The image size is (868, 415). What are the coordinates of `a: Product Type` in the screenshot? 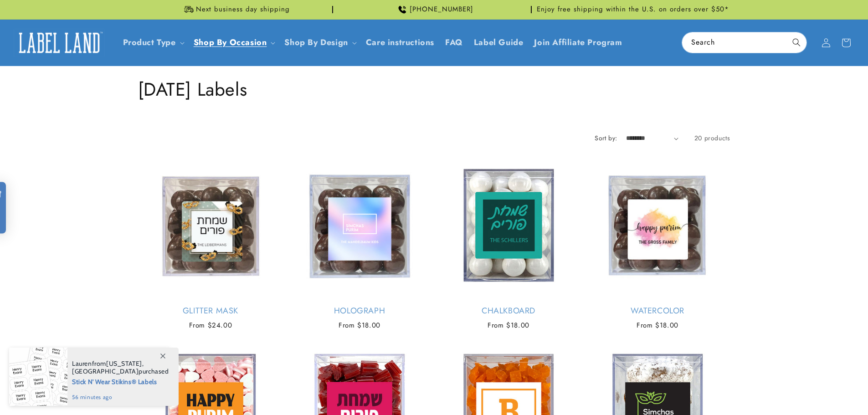 It's located at (150, 42).